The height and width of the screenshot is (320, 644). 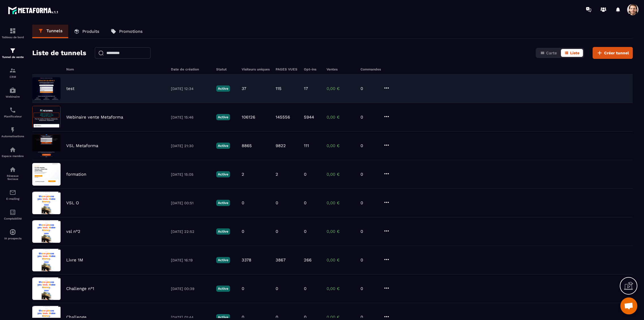 What do you see at coordinates (55, 31) in the screenshot?
I see `p: Tunnels` at bounding box center [55, 31].